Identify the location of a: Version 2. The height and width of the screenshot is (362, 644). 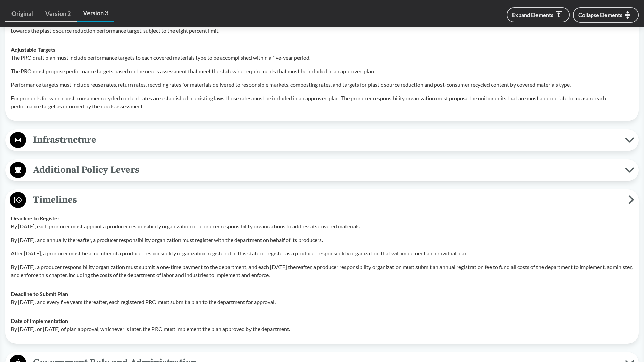
(57, 14).